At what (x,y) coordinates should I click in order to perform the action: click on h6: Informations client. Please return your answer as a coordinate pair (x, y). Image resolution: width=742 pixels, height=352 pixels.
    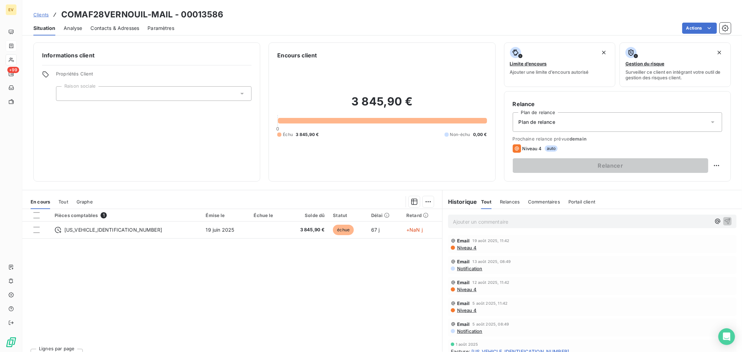
    Looking at the image, I should click on (147, 55).